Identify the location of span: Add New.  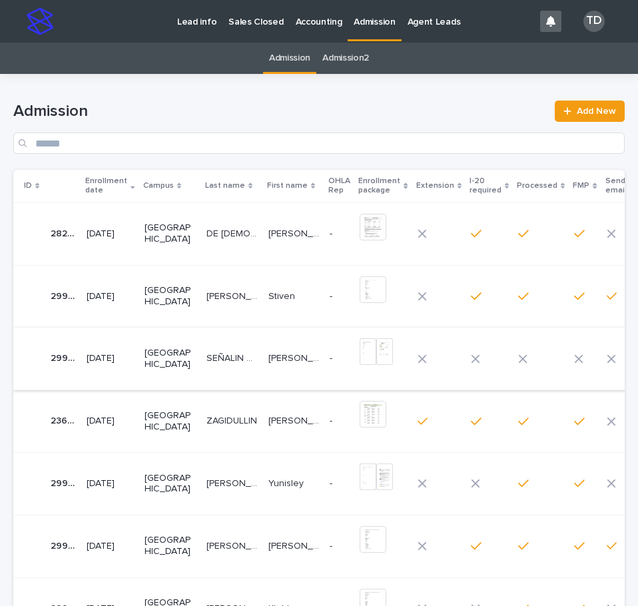
(596, 111).